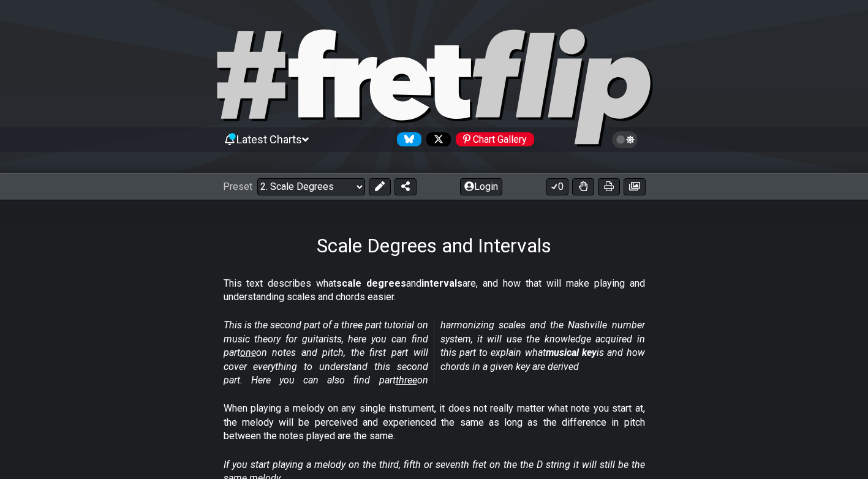 This screenshot has height=479, width=868. What do you see at coordinates (558, 187) in the screenshot?
I see `button: 0` at bounding box center [558, 187].